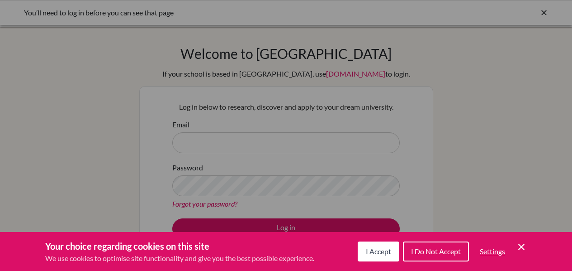  I want to click on span: I Do Not Accept, so click(436, 251).